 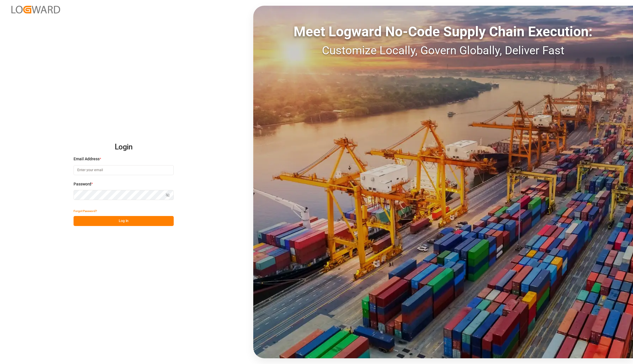 What do you see at coordinates (124, 147) in the screenshot?
I see `h2: Login` at bounding box center [124, 147].